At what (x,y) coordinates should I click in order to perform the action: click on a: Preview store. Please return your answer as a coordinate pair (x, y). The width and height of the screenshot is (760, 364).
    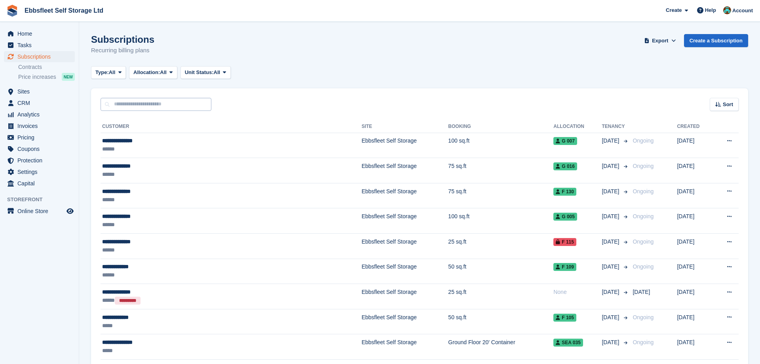
    Looking at the image, I should click on (70, 211).